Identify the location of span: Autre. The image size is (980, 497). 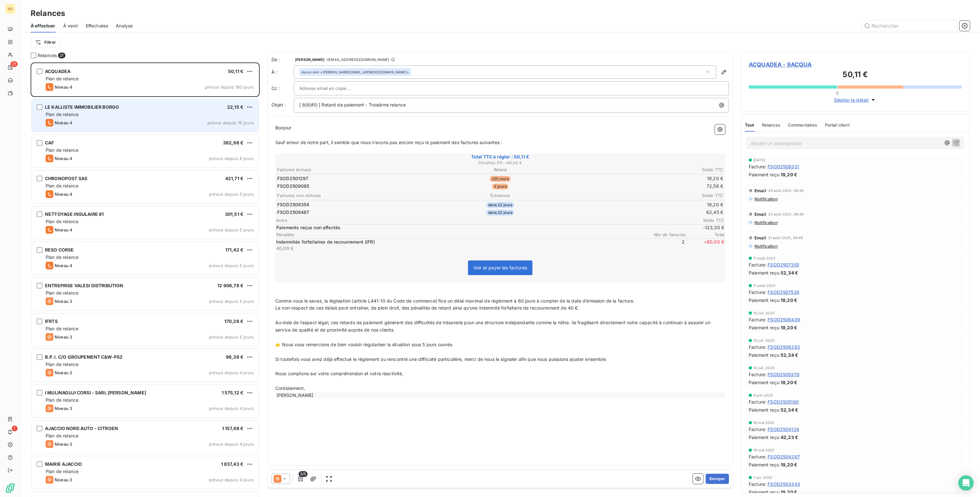
(481, 220).